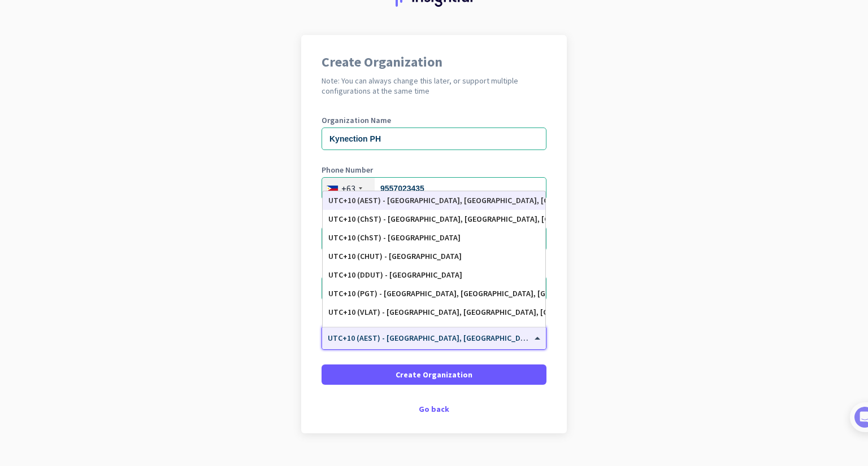  What do you see at coordinates (434, 170) in the screenshot?
I see `label: Phone Number` at bounding box center [434, 170].